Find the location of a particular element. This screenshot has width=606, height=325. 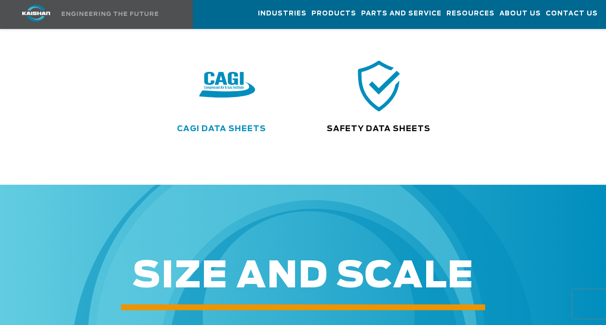

a: Products is located at coordinates (334, 13).